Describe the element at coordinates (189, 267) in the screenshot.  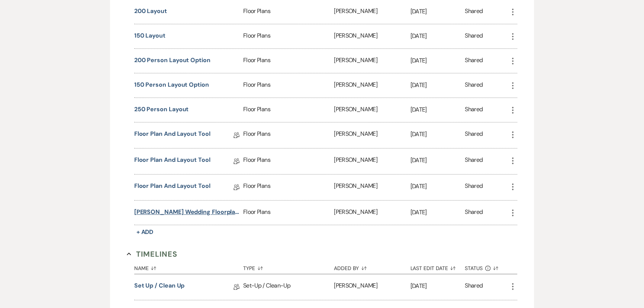
I see `button: Name` at that location.